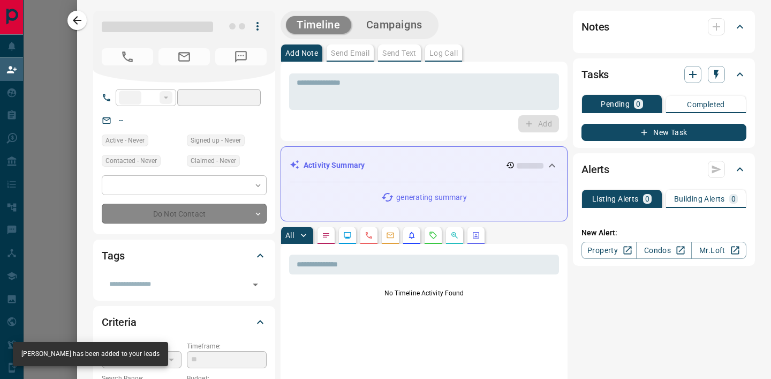 This screenshot has height=379, width=771. Describe the element at coordinates (184, 255) in the screenshot. I see `div: Tags` at that location.